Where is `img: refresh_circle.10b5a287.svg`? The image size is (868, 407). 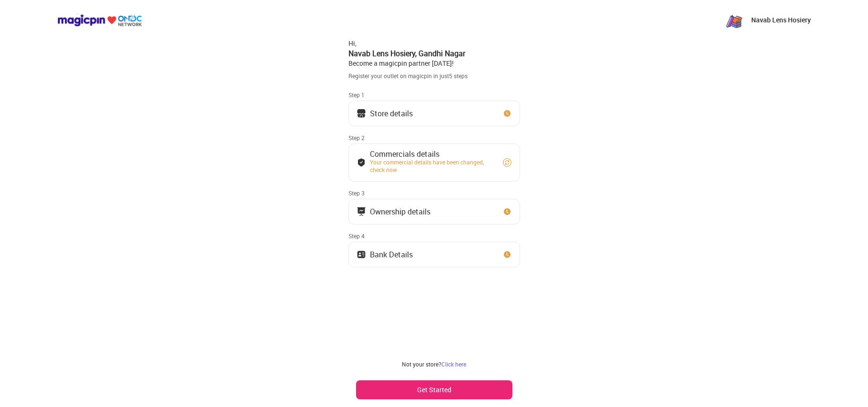
img: refresh_circle.10b5a287.svg is located at coordinates (507, 163).